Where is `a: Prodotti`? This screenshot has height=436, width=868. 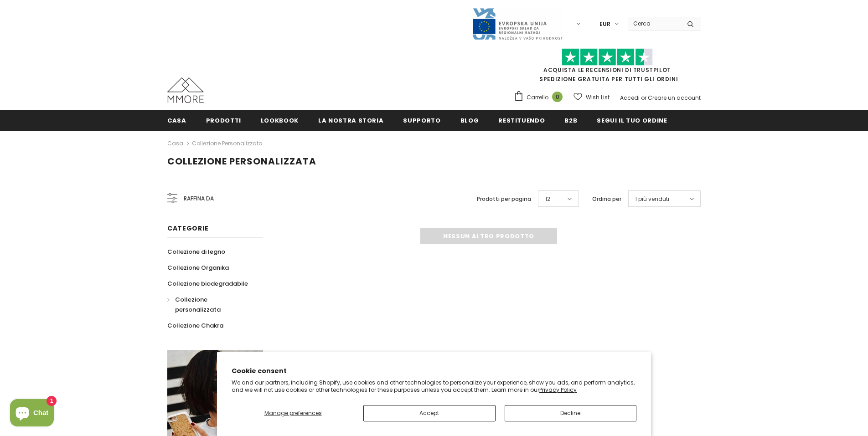
a: Prodotti is located at coordinates (223, 120).